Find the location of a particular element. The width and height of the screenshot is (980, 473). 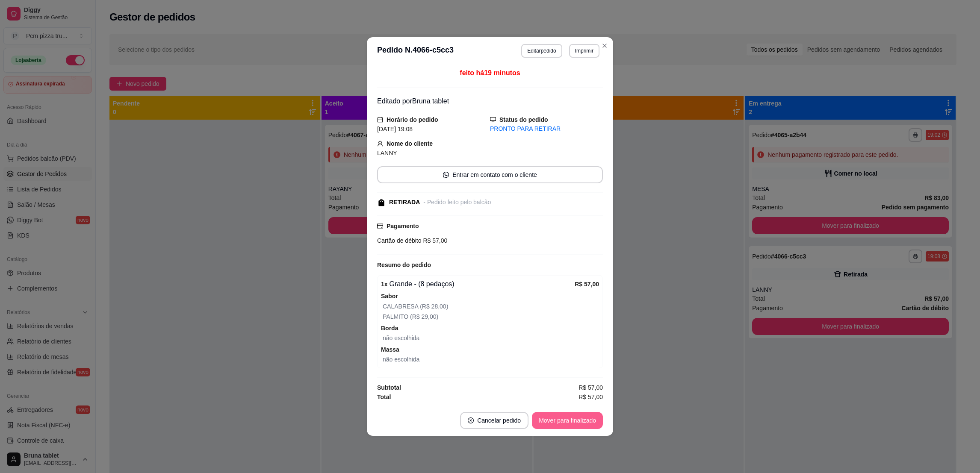

span: Editado por Bruna tablet is located at coordinates (413, 101).